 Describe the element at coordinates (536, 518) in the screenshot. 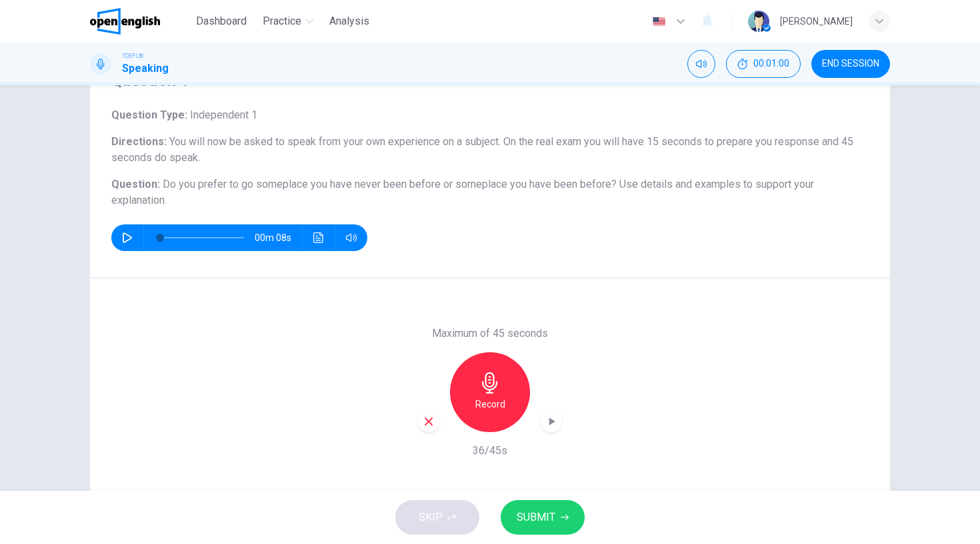

I see `span: SUBMIT` at that location.